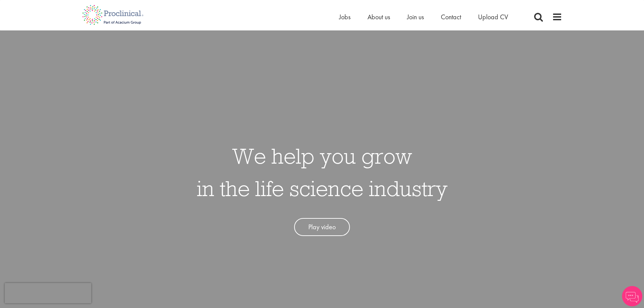 This screenshot has height=308, width=644. I want to click on a: Join us, so click(416, 17).